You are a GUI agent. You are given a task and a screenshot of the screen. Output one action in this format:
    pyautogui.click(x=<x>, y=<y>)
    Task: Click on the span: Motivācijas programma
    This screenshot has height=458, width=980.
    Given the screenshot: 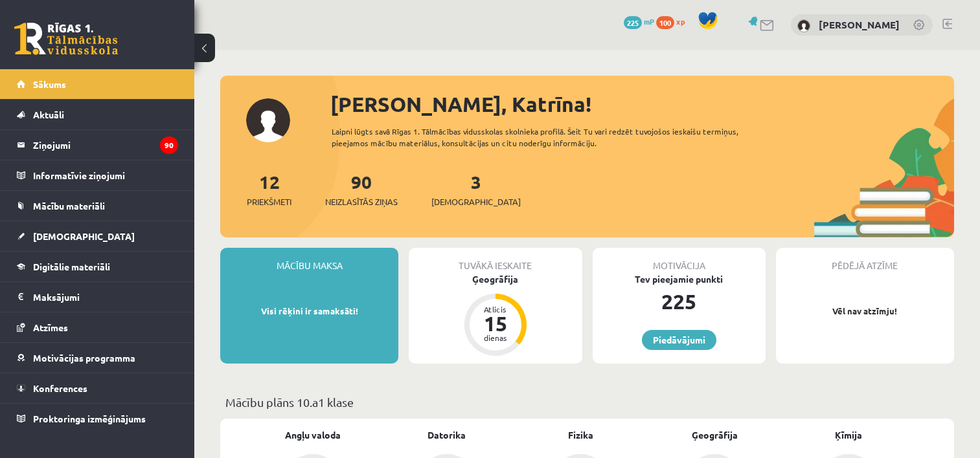 What is the action you would take?
    pyautogui.click(x=84, y=358)
    